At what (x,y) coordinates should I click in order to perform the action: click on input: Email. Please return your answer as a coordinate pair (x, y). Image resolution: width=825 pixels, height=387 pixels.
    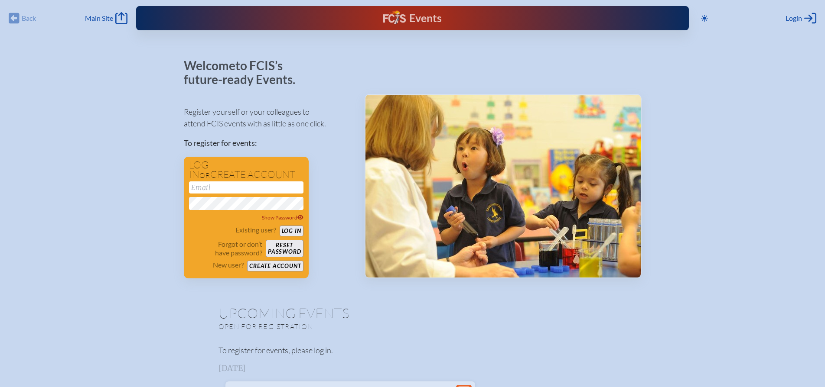
    Looking at the image, I should click on (246, 188).